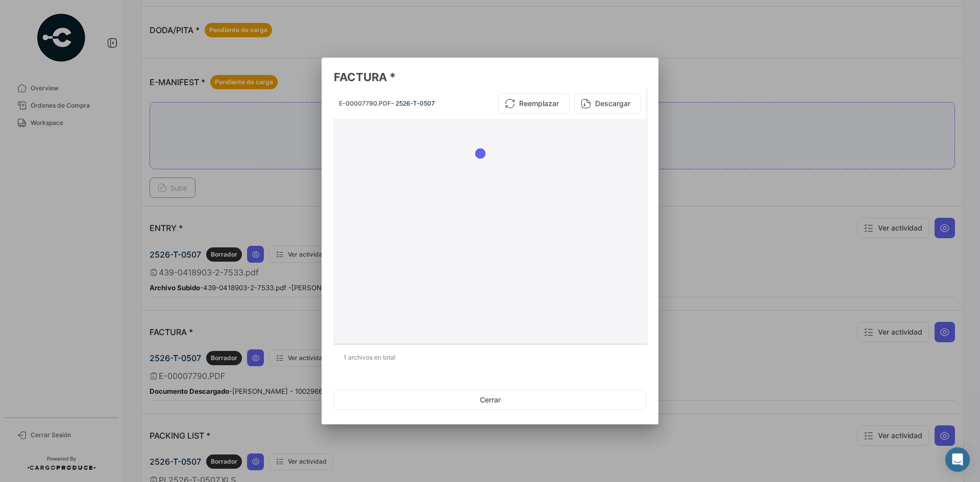  Describe the element at coordinates (413, 103) in the screenshot. I see `span: - 2526-T-0507` at that location.